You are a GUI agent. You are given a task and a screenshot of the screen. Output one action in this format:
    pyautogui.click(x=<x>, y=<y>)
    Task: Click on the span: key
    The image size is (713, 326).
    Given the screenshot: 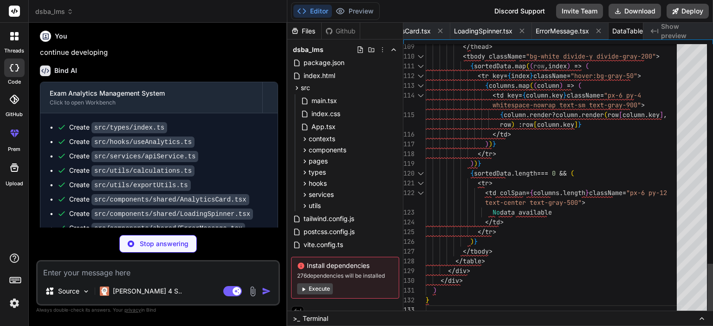 What is the action you would take?
    pyautogui.click(x=569, y=124)
    